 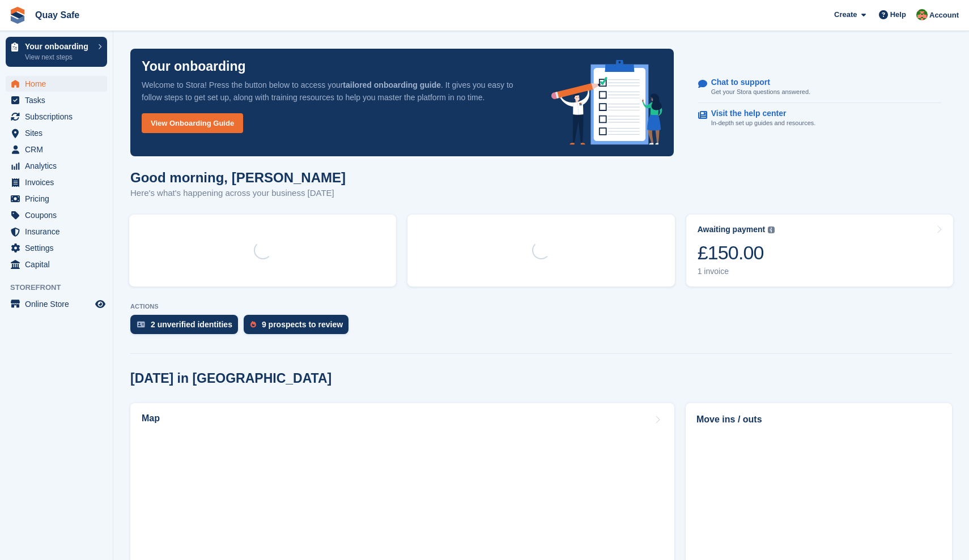 What do you see at coordinates (898, 15) in the screenshot?
I see `span: Help` at bounding box center [898, 15].